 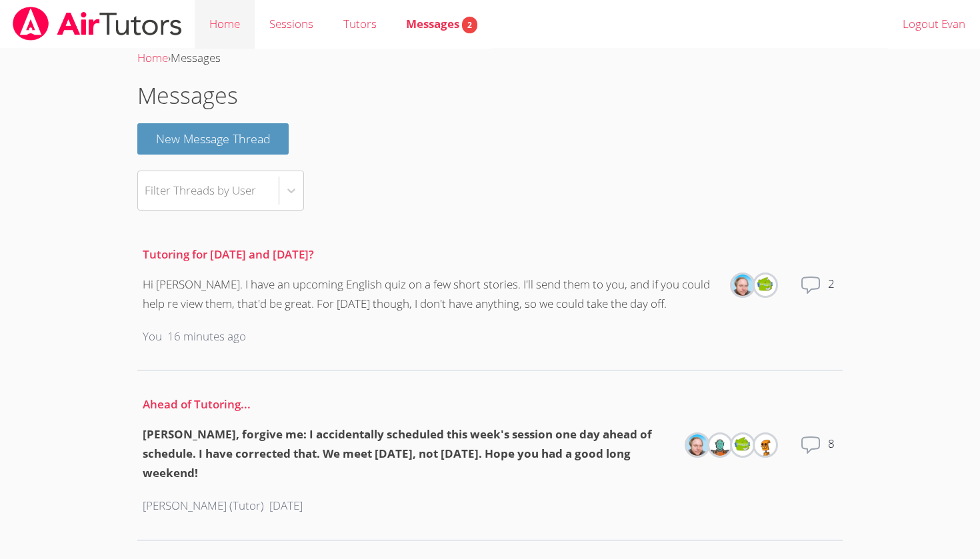 What do you see at coordinates (152, 336) in the screenshot?
I see `p: You` at bounding box center [152, 336].